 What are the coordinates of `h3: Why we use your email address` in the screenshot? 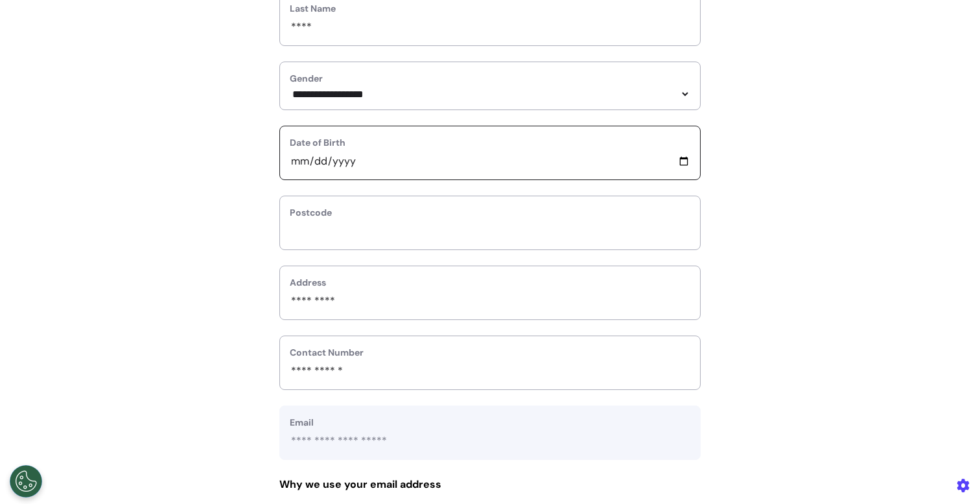 It's located at (490, 484).